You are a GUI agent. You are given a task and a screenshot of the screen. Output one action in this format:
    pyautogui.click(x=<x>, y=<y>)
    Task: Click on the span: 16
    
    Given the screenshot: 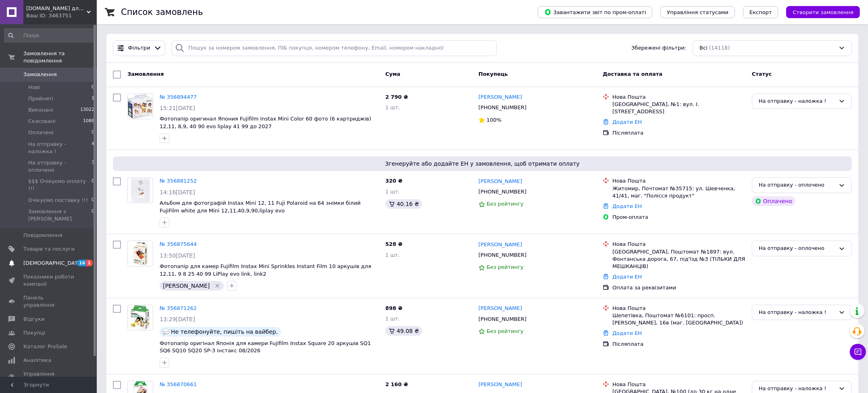 What is the action you would take?
    pyautogui.click(x=81, y=263)
    